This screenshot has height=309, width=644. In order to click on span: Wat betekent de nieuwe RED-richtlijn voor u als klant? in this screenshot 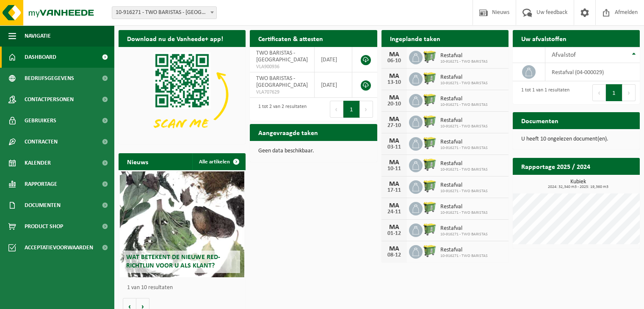, I will do `click(173, 261)`.